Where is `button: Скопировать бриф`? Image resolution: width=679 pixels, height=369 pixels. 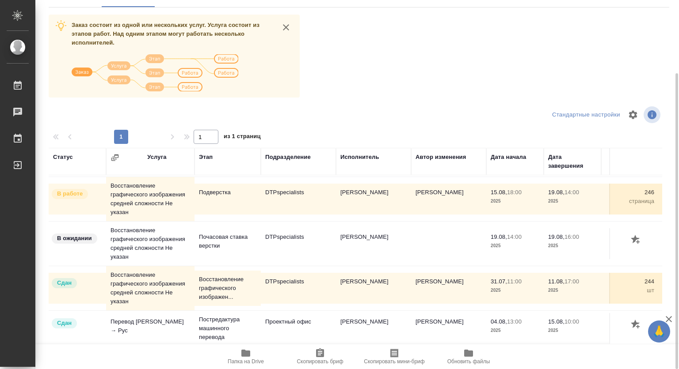 button: Скопировать бриф is located at coordinates (320, 357).